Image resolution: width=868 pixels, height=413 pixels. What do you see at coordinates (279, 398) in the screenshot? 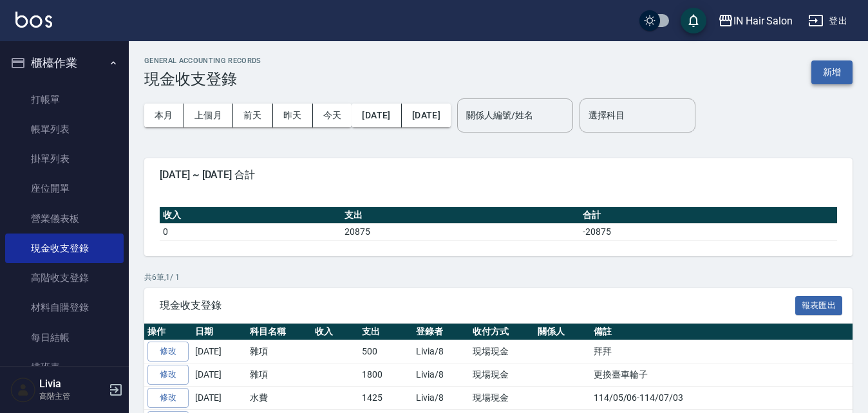
I see `td: 水費` at bounding box center [279, 398].